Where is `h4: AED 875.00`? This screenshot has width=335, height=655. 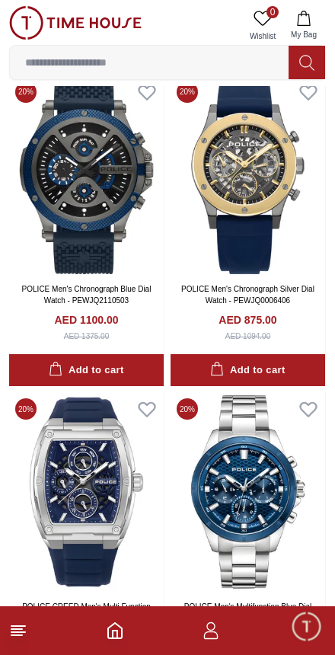 h4: AED 875.00 is located at coordinates (248, 320).